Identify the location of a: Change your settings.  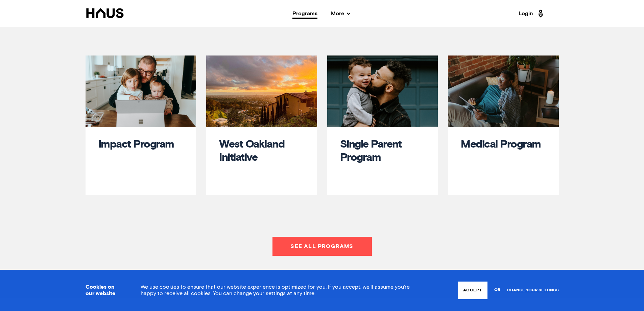
(533, 290).